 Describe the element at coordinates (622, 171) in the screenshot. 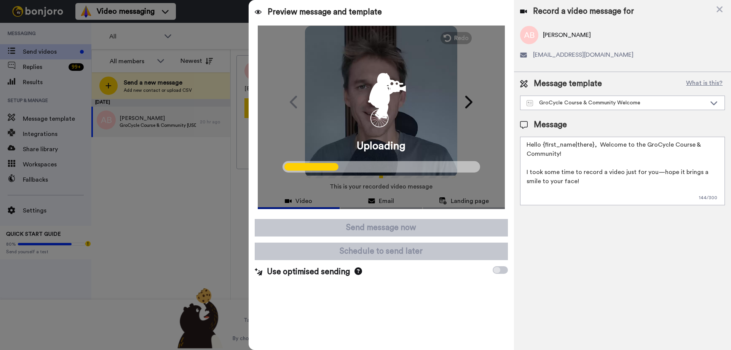

I see `textarea: Hello {first_name|there}, Welcome to the GroCycle Course & Community! I took some time to record ...` at that location.